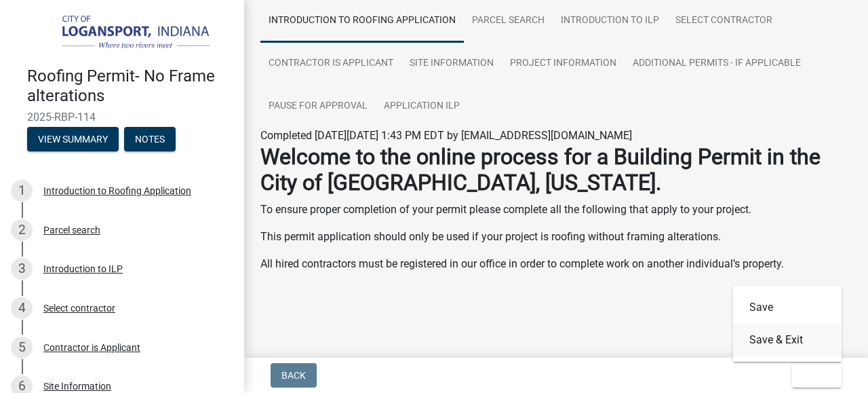  Describe the element at coordinates (556, 210) in the screenshot. I see `p: To ensure proper completion of your permit please complete all the following that apply to your p...` at that location.